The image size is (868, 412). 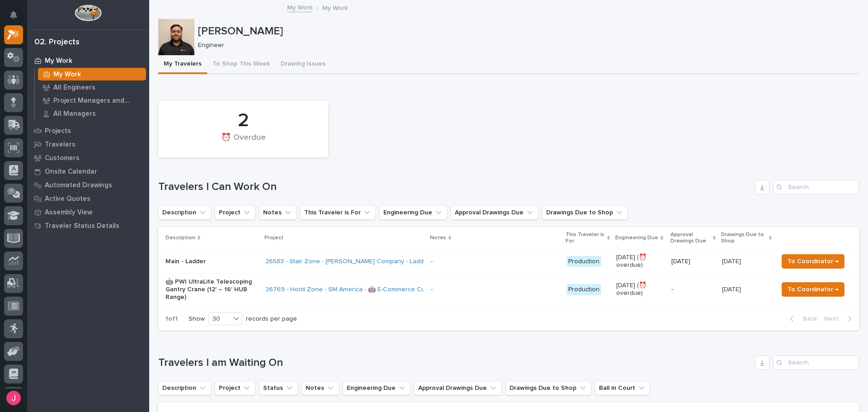 What do you see at coordinates (279, 387) in the screenshot?
I see `button: Status` at bounding box center [279, 387].